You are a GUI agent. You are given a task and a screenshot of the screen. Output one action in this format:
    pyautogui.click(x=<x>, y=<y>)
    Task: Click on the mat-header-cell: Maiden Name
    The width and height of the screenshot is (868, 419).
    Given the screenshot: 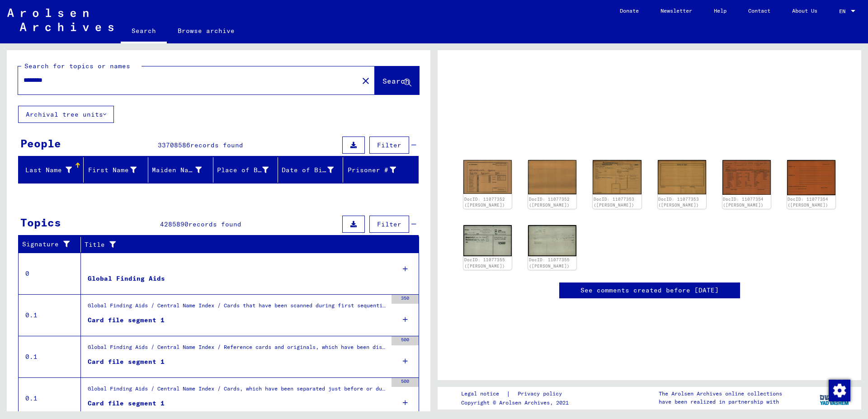 What is the action you would take?
    pyautogui.click(x=181, y=170)
    